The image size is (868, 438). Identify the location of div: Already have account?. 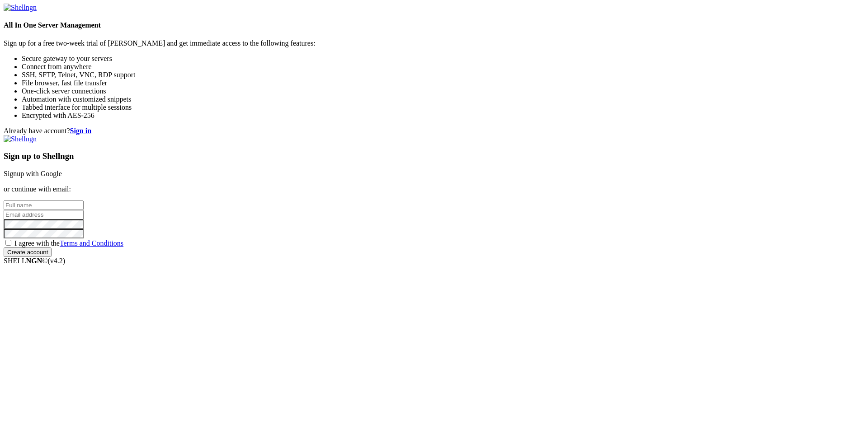
(434, 131).